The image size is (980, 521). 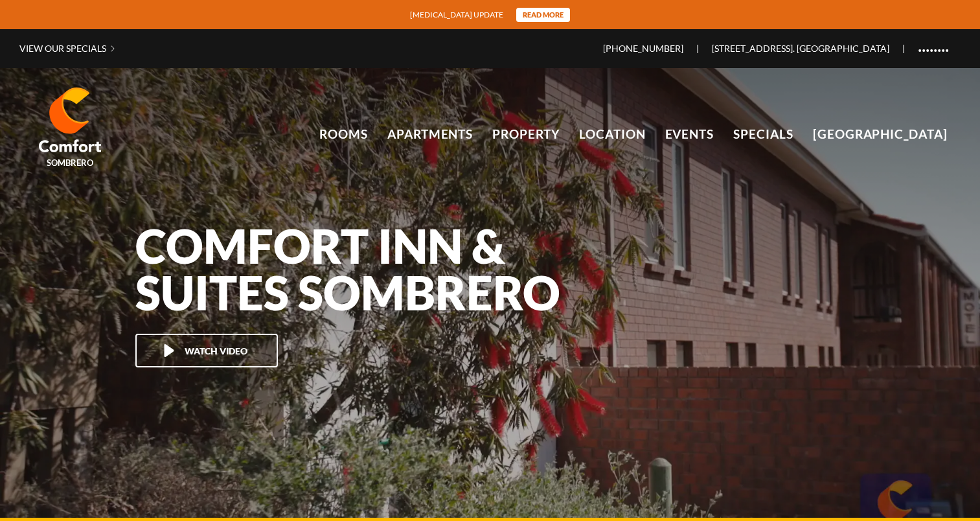 What do you see at coordinates (343, 134) in the screenshot?
I see `a: Rooms` at bounding box center [343, 134].